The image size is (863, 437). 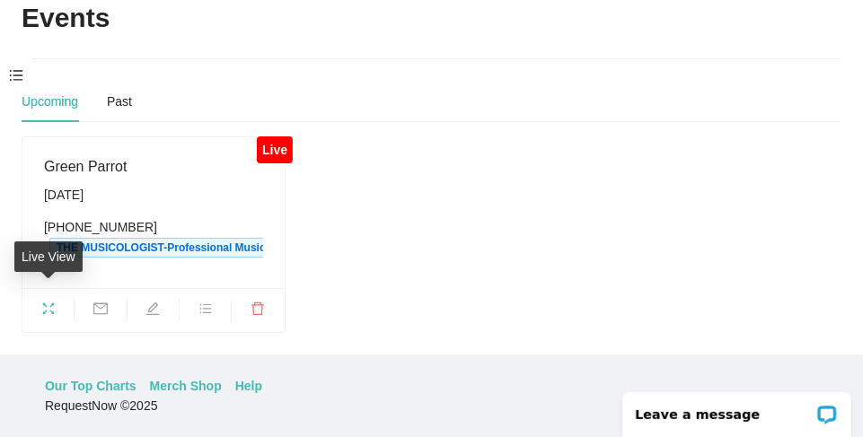 What do you see at coordinates (258, 312) in the screenshot?
I see `span: delete` at bounding box center [258, 312].